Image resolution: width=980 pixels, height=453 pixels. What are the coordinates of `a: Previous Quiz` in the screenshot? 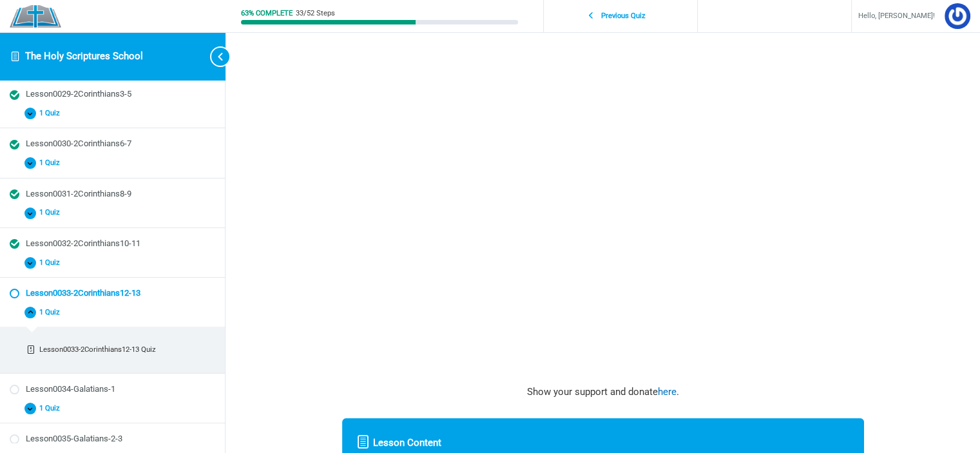 It's located at (621, 16).